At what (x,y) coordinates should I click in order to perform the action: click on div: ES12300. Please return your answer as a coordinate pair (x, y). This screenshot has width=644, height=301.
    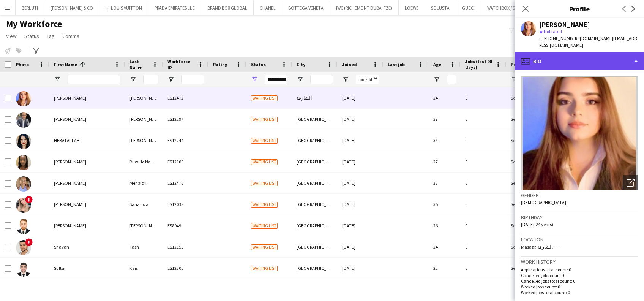
    Looking at the image, I should click on (185, 268).